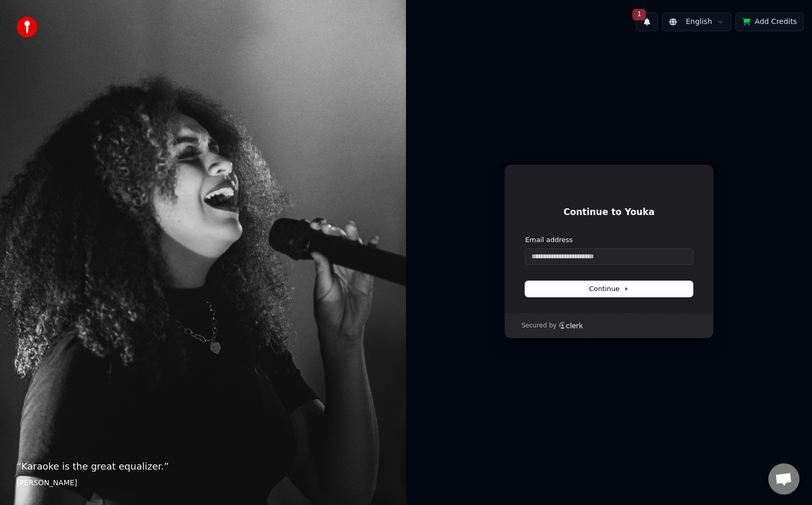  What do you see at coordinates (647, 22) in the screenshot?
I see `button: 1` at bounding box center [647, 22].